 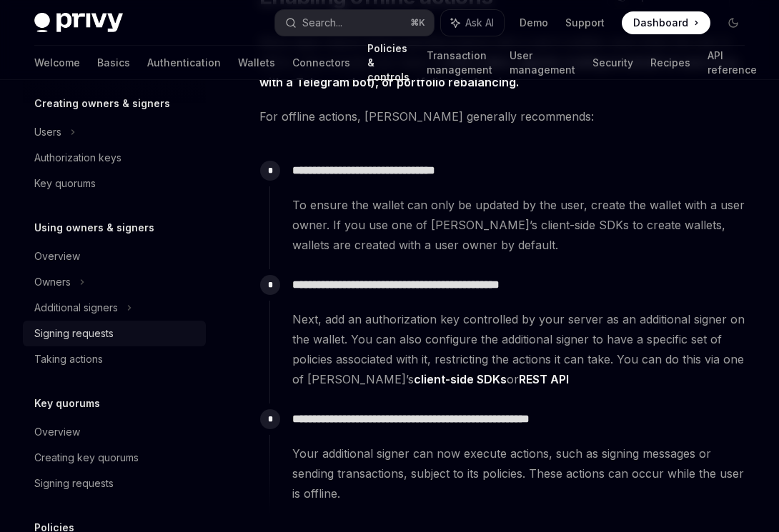 What do you see at coordinates (612, 63) in the screenshot?
I see `a: Security` at bounding box center [612, 63].